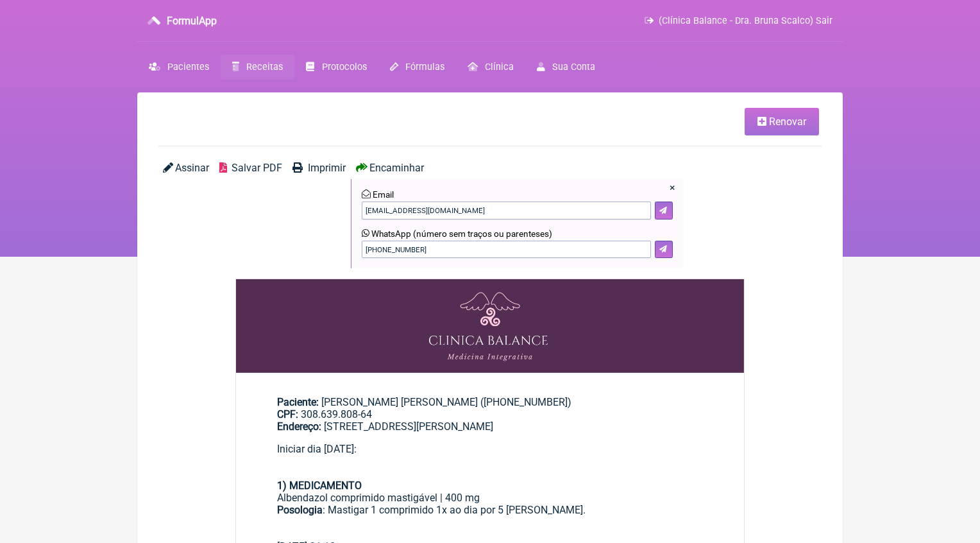 This screenshot has height=543, width=980. What do you see at coordinates (264, 67) in the screenshot?
I see `span: Receitas` at bounding box center [264, 67].